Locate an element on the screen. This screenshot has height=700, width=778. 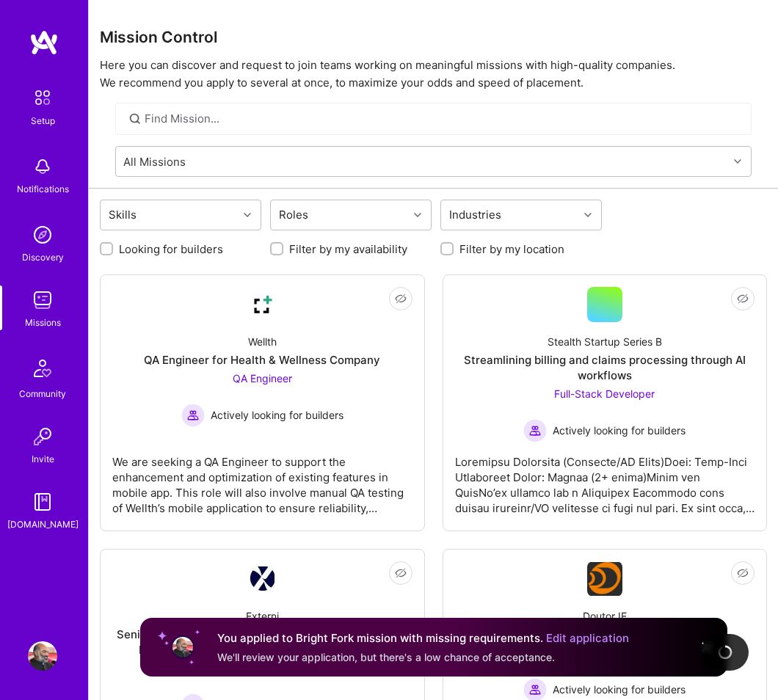
img: teamwork is located at coordinates (42, 300).